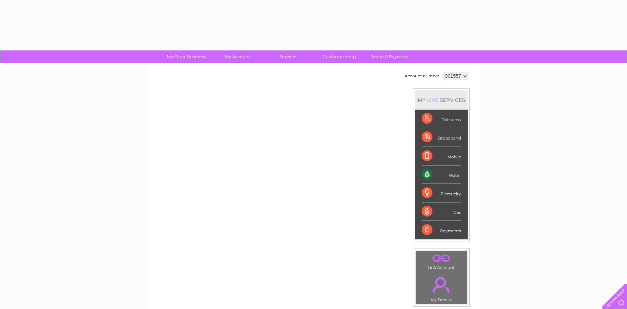  Describe the element at coordinates (441, 100) in the screenshot. I see `div: MY SERVICES` at that location.